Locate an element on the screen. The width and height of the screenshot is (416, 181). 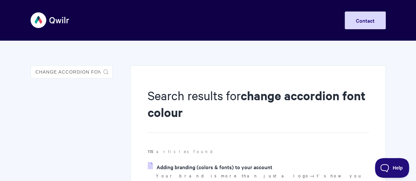
h1: Search results for is located at coordinates (258, 110).